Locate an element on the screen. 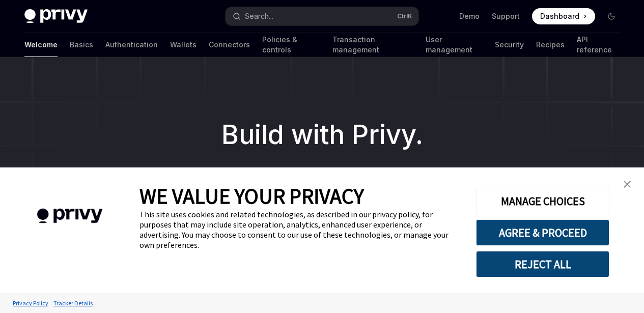 The height and width of the screenshot is (313, 644). a: Authentication is located at coordinates (131, 45).